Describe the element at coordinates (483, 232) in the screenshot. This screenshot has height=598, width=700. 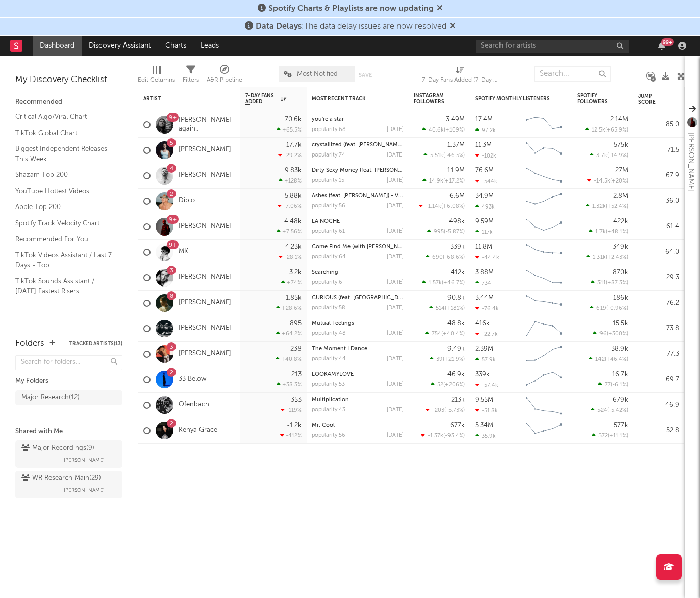
I see `div: 117k` at that location.